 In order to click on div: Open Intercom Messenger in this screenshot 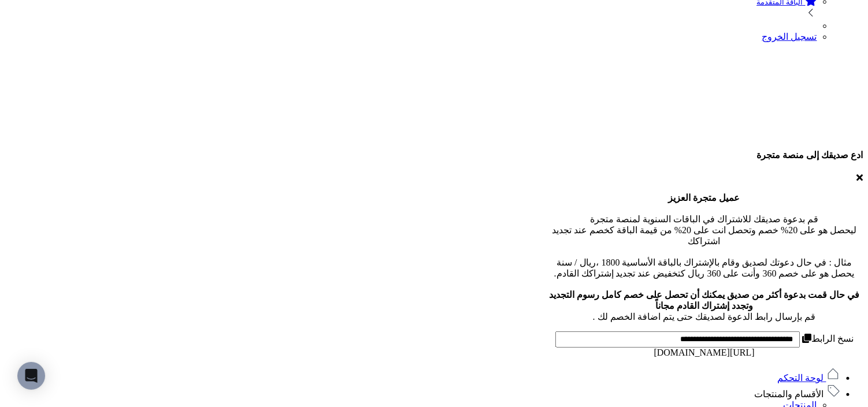, I will do `click(31, 376)`.